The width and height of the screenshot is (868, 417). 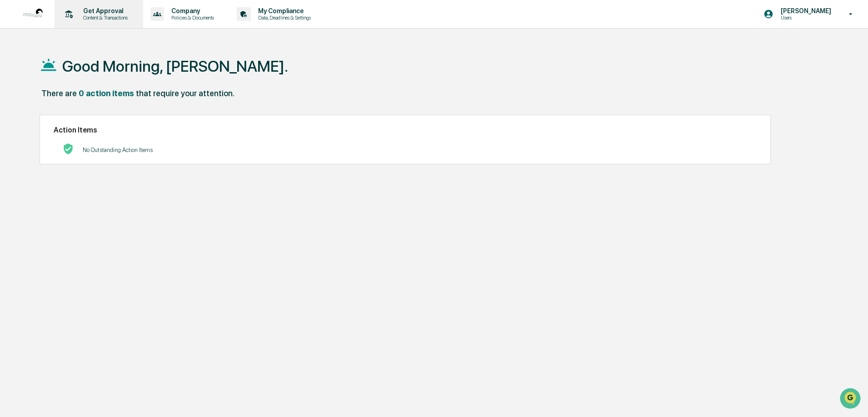 I want to click on p: My Compliance, so click(x=283, y=11).